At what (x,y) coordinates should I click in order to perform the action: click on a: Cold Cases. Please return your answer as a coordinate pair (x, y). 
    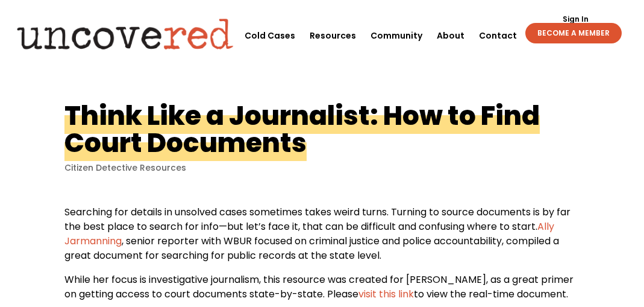
    Looking at the image, I should click on (270, 36).